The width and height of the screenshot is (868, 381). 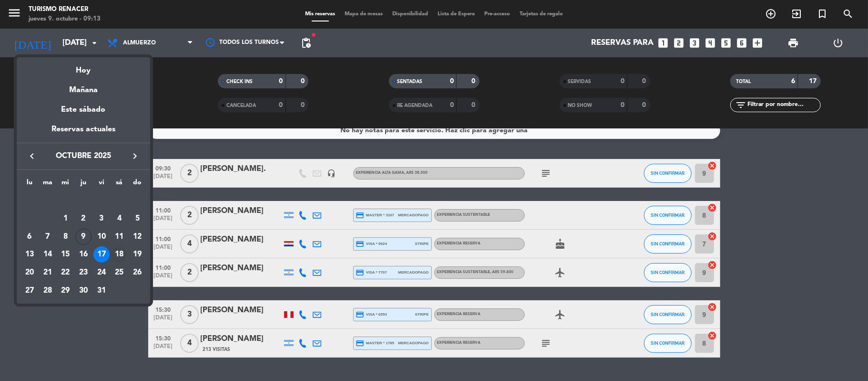 What do you see at coordinates (119, 254) in the screenshot?
I see `div: 18` at bounding box center [119, 254].